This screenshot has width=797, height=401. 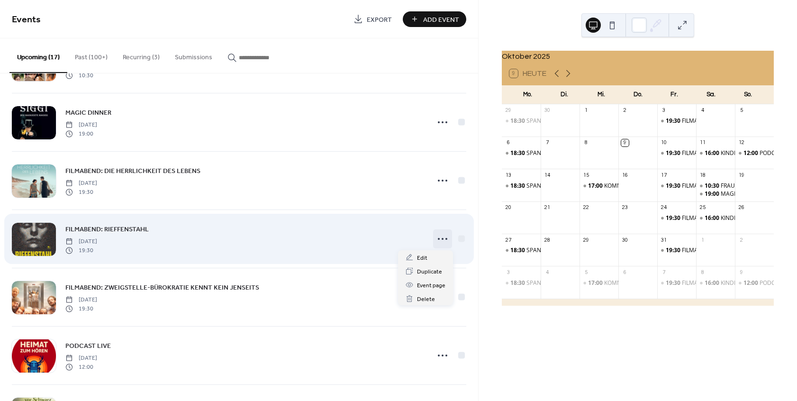 What do you see at coordinates (162, 288) in the screenshot?
I see `span: FILMABEND: ZWEIGSTELLE-BÜROKRATIE KENNT KEIN JENSEITS` at bounding box center [162, 288].